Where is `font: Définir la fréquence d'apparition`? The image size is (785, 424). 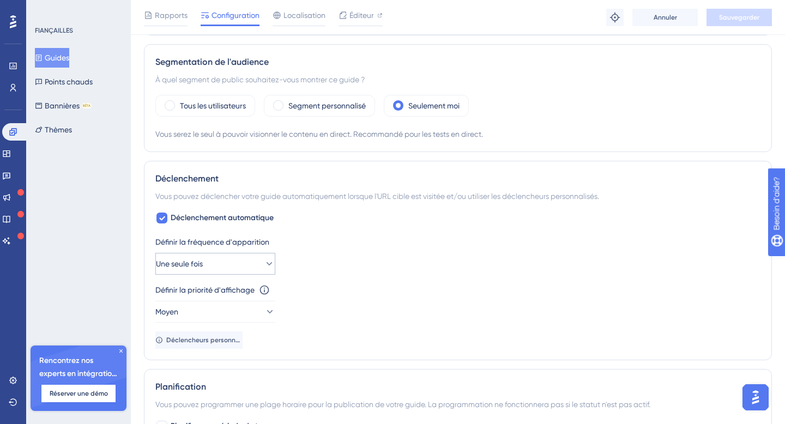 font: Définir la fréquence d'apparition is located at coordinates (212, 242).